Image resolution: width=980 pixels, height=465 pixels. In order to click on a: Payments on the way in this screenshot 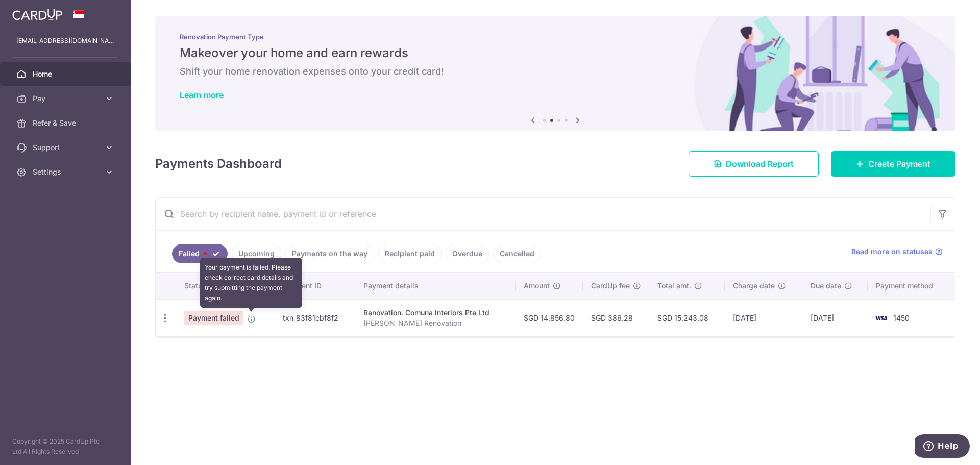, I will do `click(330, 254)`.